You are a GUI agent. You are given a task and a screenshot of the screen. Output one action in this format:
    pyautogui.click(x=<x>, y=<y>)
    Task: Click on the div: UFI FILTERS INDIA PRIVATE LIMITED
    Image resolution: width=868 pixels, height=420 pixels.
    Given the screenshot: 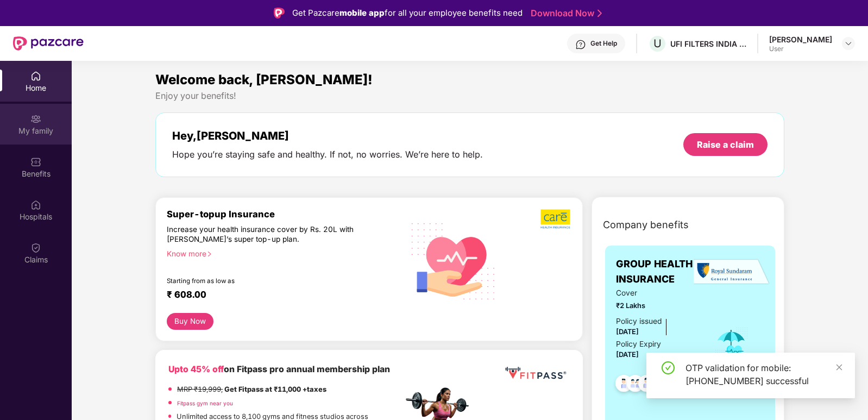 What is the action you would take?
    pyautogui.click(x=708, y=43)
    